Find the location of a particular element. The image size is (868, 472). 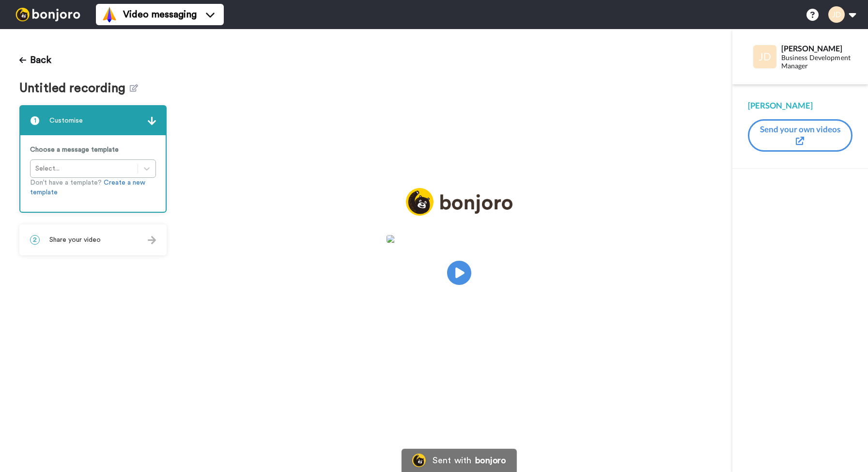

div: bonjoro is located at coordinates (491, 461).